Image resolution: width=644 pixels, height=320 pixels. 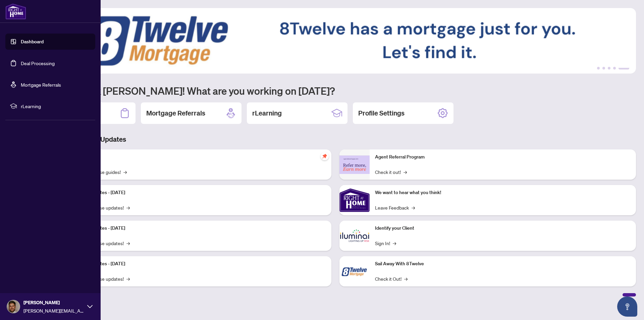 What do you see at coordinates (267, 113) in the screenshot?
I see `h2: rLearning` at bounding box center [267, 113].